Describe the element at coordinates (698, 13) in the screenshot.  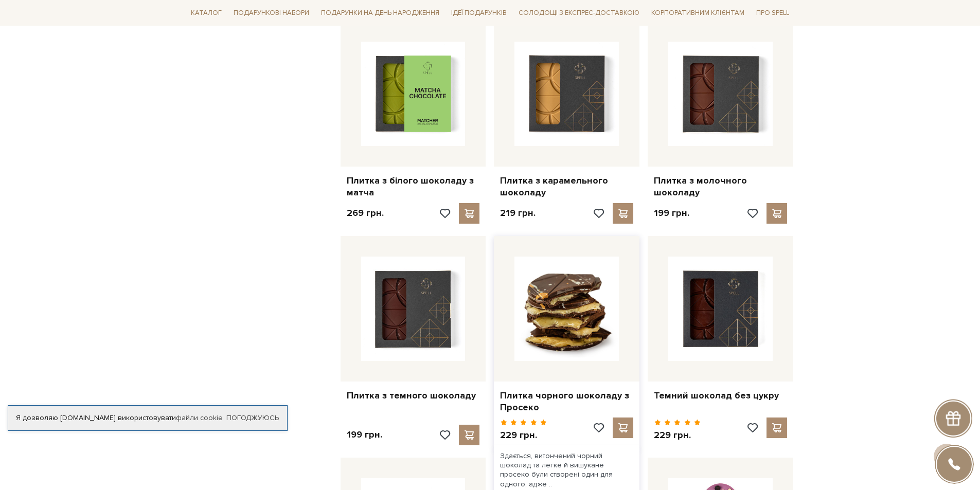
I see `a: Корпоративним клієнтам` at that location.